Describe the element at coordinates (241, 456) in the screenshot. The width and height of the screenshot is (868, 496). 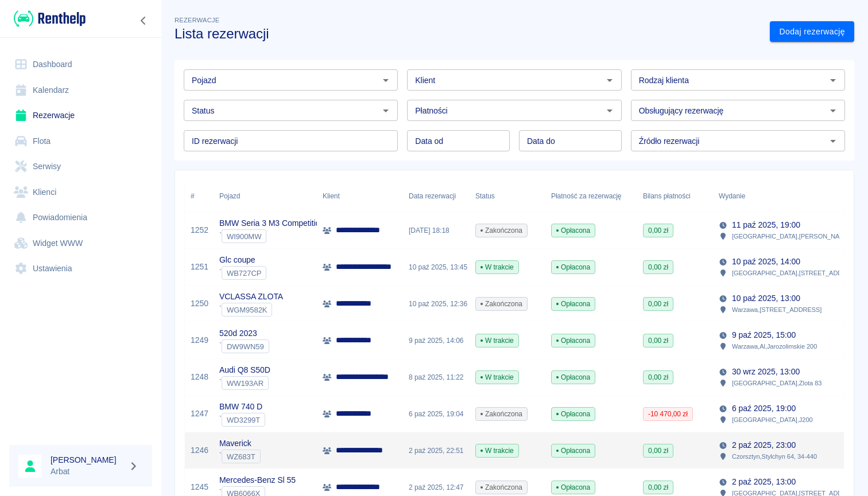
I see `span: WZ683T` at that location.